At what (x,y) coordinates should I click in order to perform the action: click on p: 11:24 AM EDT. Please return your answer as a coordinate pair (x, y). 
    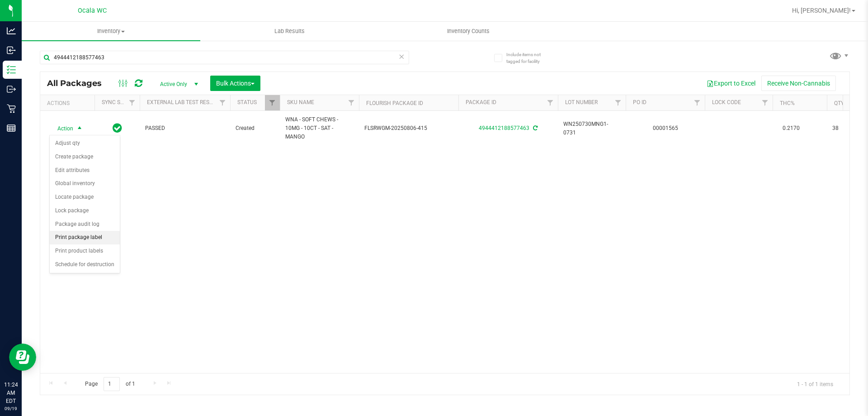
    Looking at the image, I should click on (11, 393).